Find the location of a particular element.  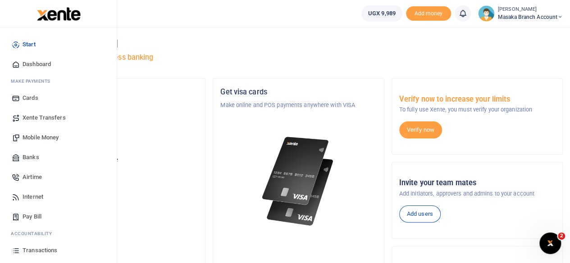

span: Cards is located at coordinates (30, 98).